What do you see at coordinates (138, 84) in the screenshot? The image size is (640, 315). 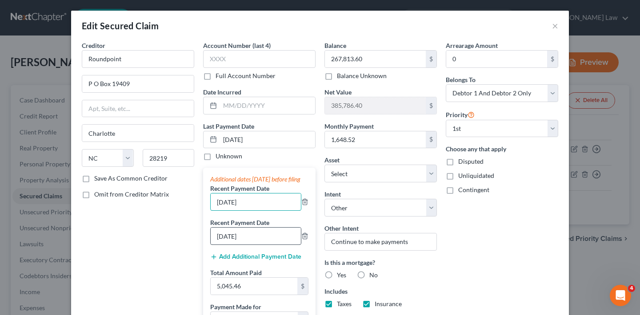 I see `input: Enter address...` at bounding box center [138, 84].